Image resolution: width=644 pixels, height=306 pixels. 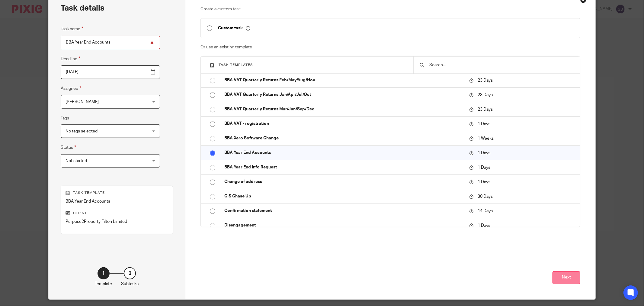 I want to click on p: Create a custom task, so click(x=390, y=9).